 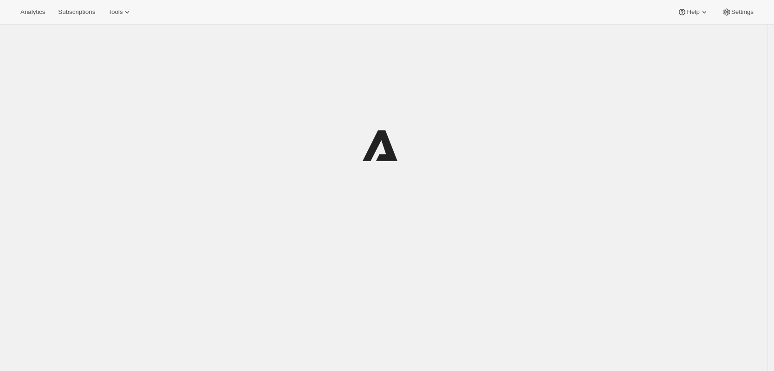 I want to click on span: Analytics, so click(x=32, y=12).